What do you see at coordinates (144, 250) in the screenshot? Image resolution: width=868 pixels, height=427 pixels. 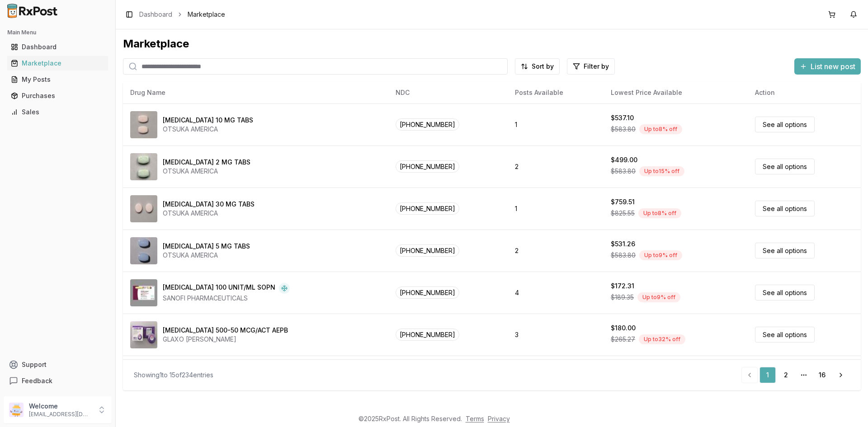 I see `img: Abilify 5 MG TABS` at bounding box center [144, 250].